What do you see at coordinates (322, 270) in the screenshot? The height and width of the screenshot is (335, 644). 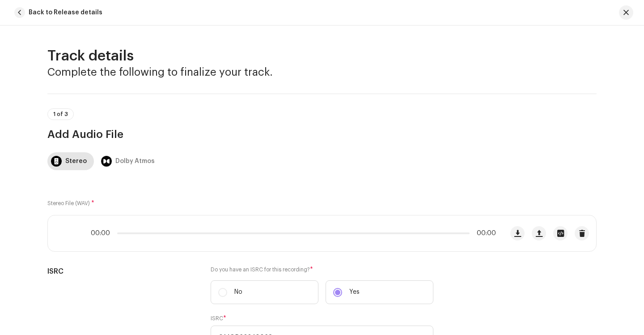 I see `label: Do you have an ISRC for this recording?` at bounding box center [322, 270].